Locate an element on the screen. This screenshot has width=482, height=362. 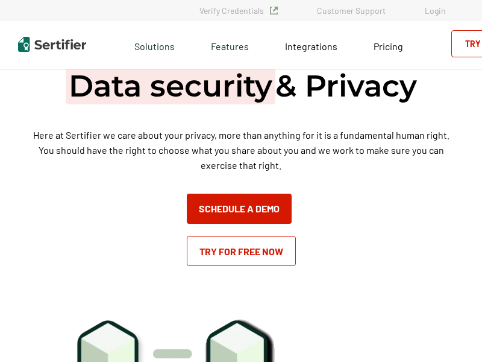
a: Try for Free Now is located at coordinates (241, 251).